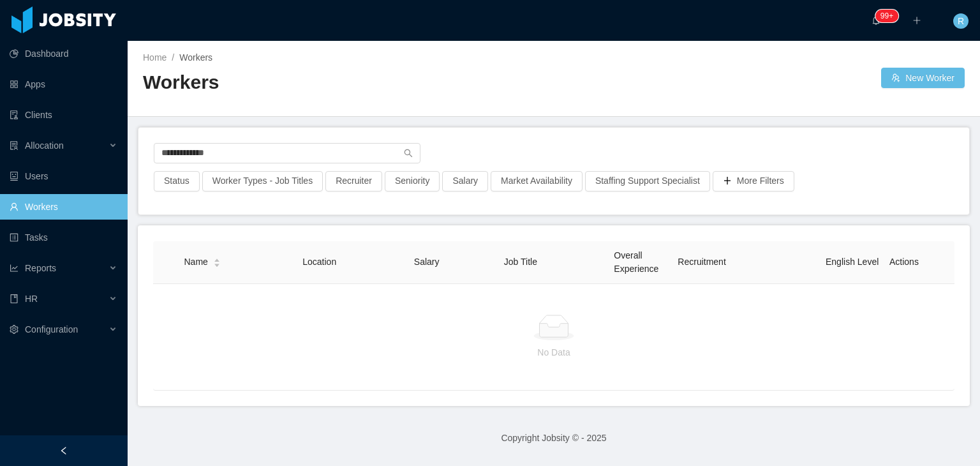 This screenshot has width=980, height=466. Describe the element at coordinates (40, 268) in the screenshot. I see `span: Reports` at that location.